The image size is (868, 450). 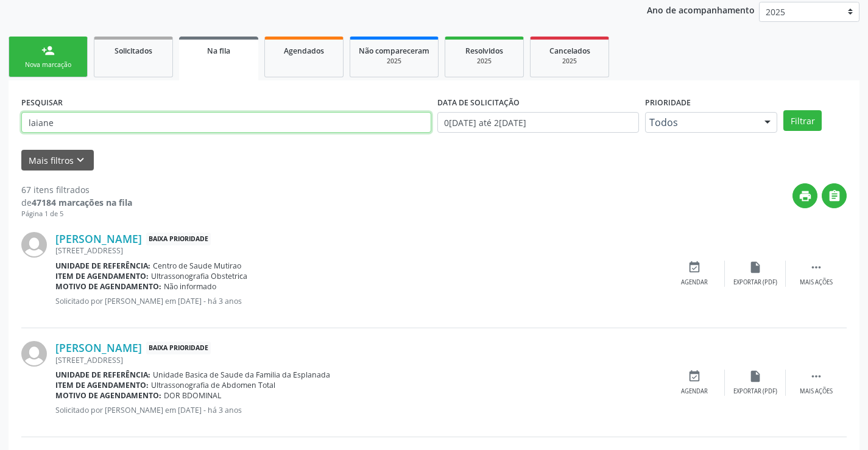 I want to click on div: person_add, so click(x=48, y=51).